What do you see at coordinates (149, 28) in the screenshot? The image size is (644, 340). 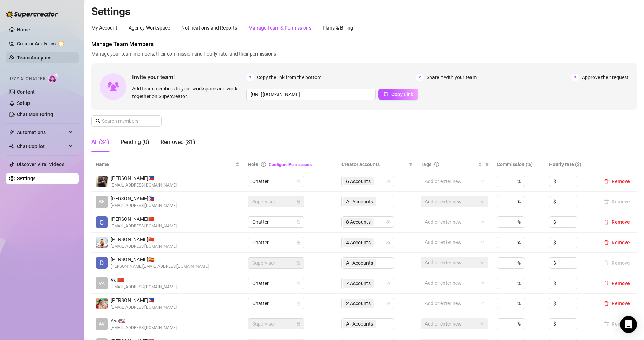 I see `div: Agency Workspace` at bounding box center [149, 28].